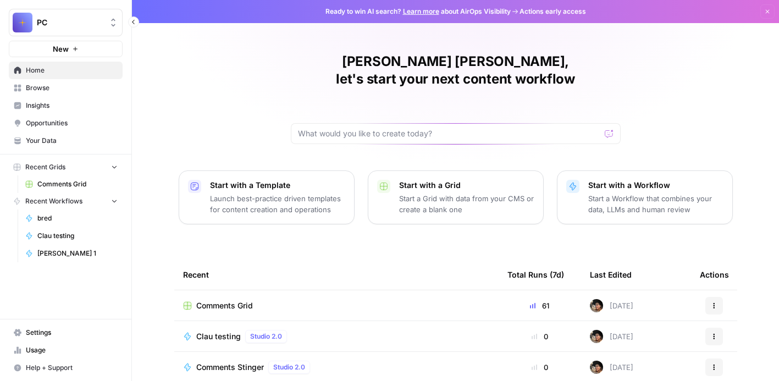 This screenshot has height=381, width=779. Describe the element at coordinates (71, 88) in the screenshot. I see `span: Browse` at that location.